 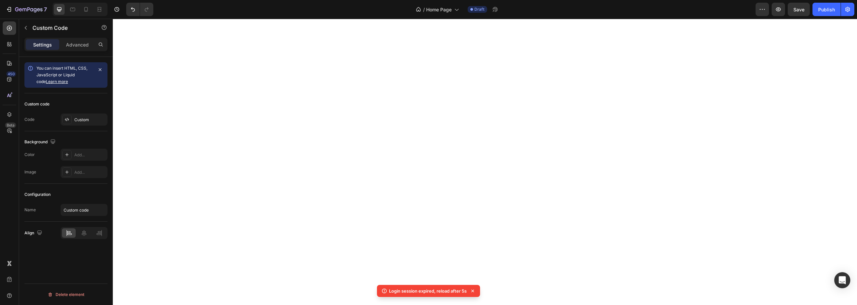 I want to click on div: Image, so click(x=30, y=172).